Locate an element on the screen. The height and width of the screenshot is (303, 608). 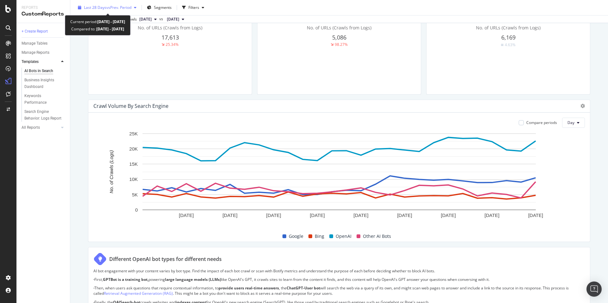
div: Templates is located at coordinates (30, 62).